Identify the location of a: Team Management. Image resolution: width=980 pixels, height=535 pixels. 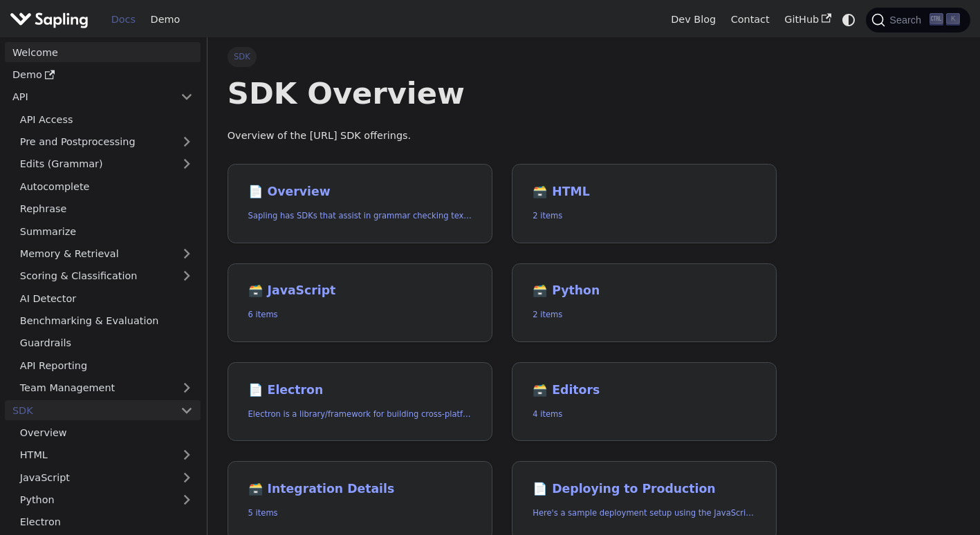
(107, 388).